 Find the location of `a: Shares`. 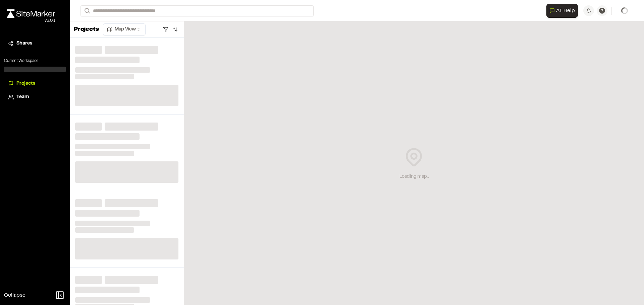

a: Shares is located at coordinates (35, 44).